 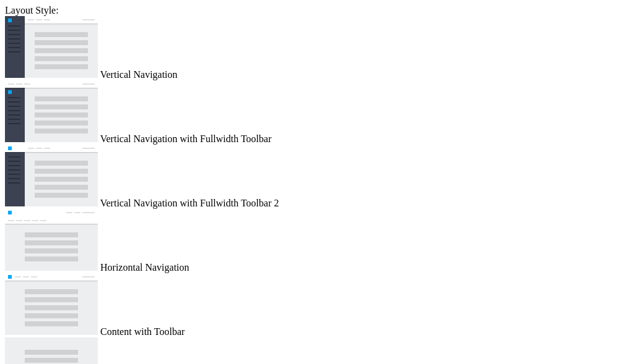 What do you see at coordinates (51, 304) in the screenshot?
I see `img: content-with-toolbar.jpg` at bounding box center [51, 304].